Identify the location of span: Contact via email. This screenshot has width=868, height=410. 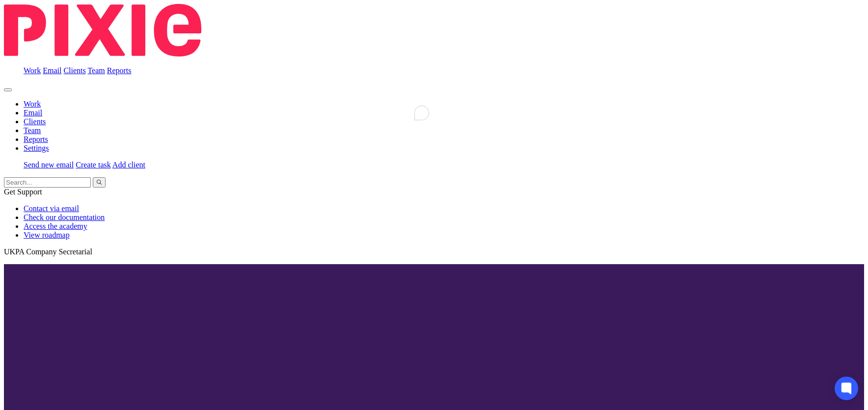
(51, 208).